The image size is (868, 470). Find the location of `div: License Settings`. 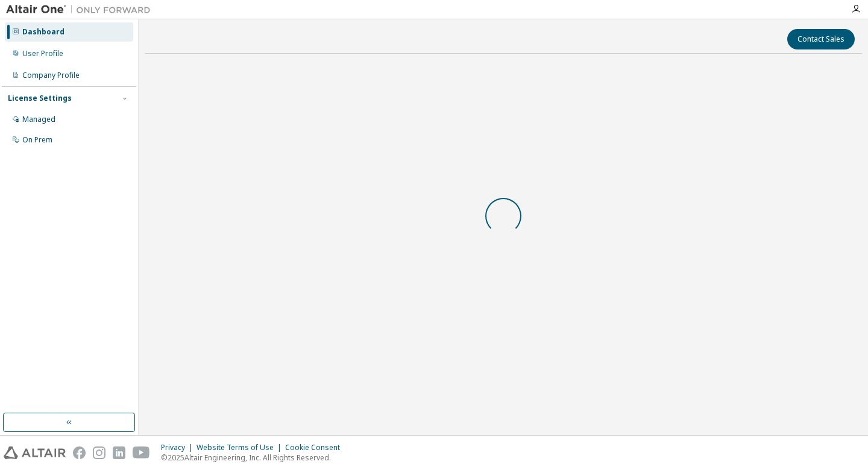

div: License Settings is located at coordinates (40, 98).